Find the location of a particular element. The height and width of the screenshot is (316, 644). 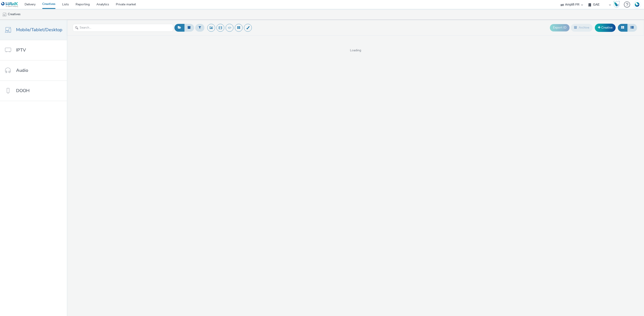

span: DOOH is located at coordinates (23, 91).